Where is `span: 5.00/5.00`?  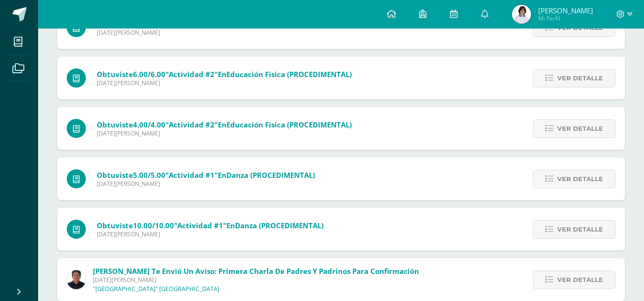 span: 5.00/5.00 is located at coordinates (149, 175).